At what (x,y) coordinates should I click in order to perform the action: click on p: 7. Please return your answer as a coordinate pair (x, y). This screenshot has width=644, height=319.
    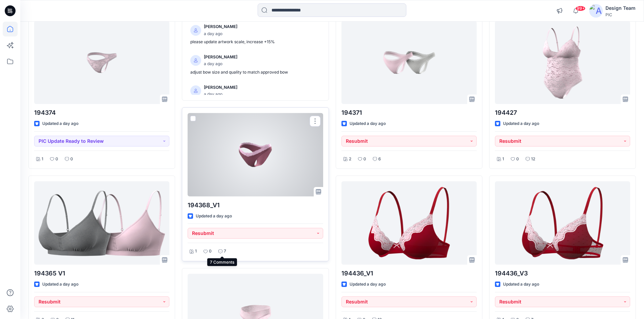
    Looking at the image, I should click on (224, 251).